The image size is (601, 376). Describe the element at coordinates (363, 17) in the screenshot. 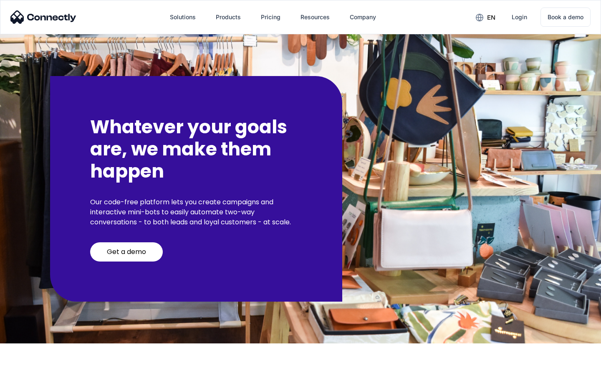

I see `div: Company` at that location.